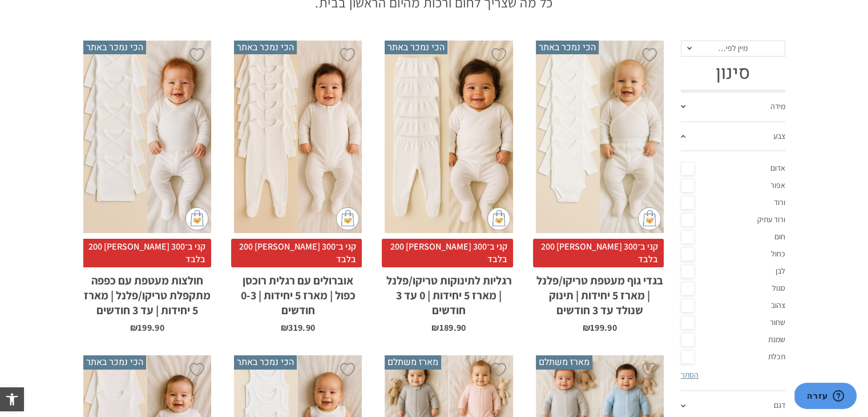 Image resolution: width=868 pixels, height=417 pixels. What do you see at coordinates (732, 288) in the screenshot?
I see `a: סגול` at bounding box center [732, 288].